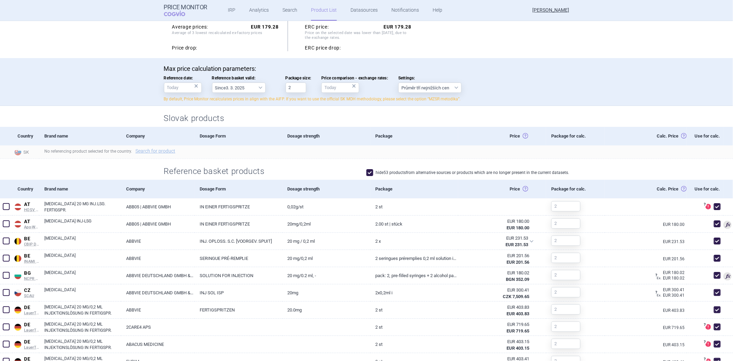  I want to click on a: SERINGUE PRÉ-REMPLIE, so click(239, 258).